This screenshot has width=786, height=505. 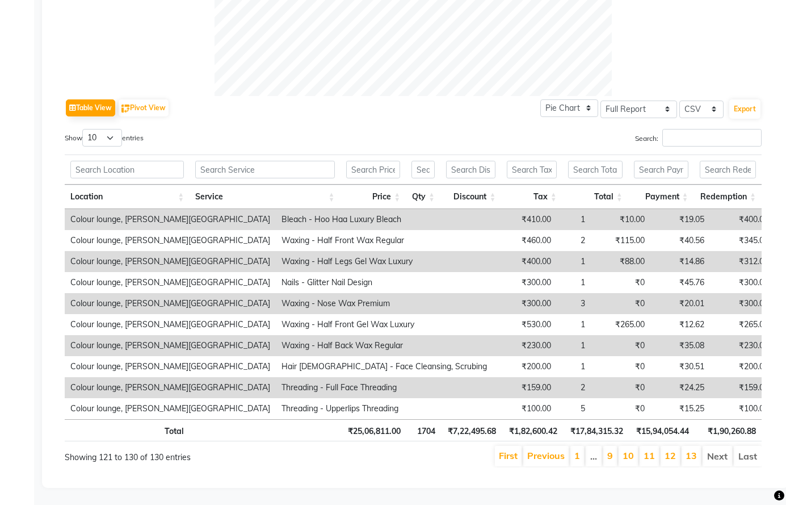 What do you see at coordinates (384, 282) in the screenshot?
I see `td: Nails - Glitter Nail Design` at bounding box center [384, 282].